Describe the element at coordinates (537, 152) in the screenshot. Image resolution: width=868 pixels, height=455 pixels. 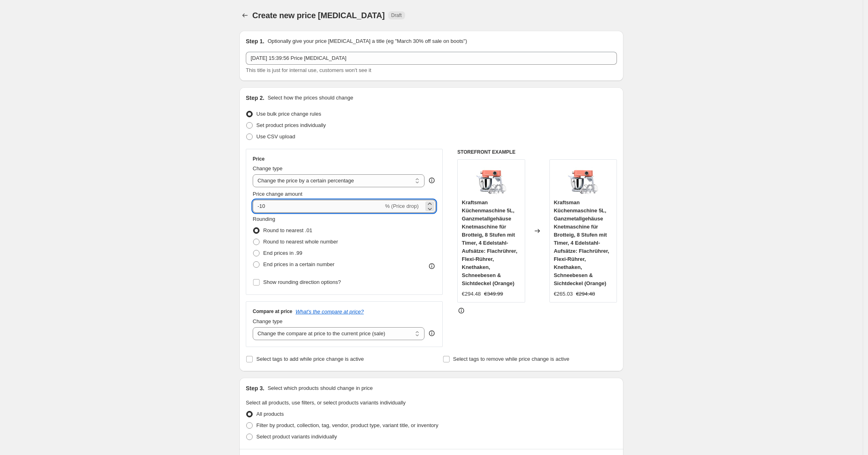
I see `h6: STOREFRONT EXAMPLE` at that location.